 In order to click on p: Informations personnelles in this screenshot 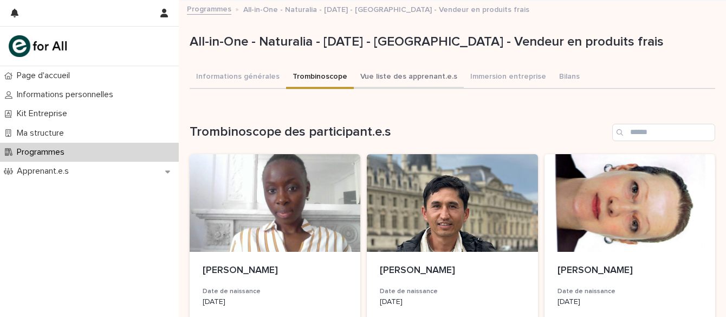, I will do `click(67, 94)`.